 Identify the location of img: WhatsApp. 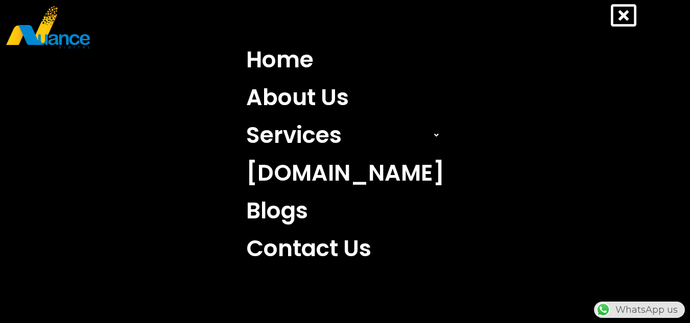
(604, 310).